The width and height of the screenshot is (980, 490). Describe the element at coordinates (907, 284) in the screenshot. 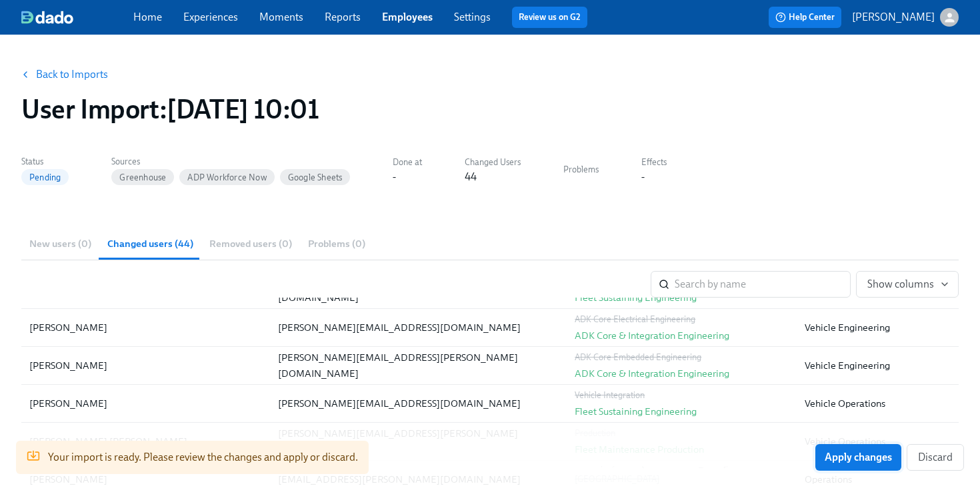

I see `span: Show columns` at that location.